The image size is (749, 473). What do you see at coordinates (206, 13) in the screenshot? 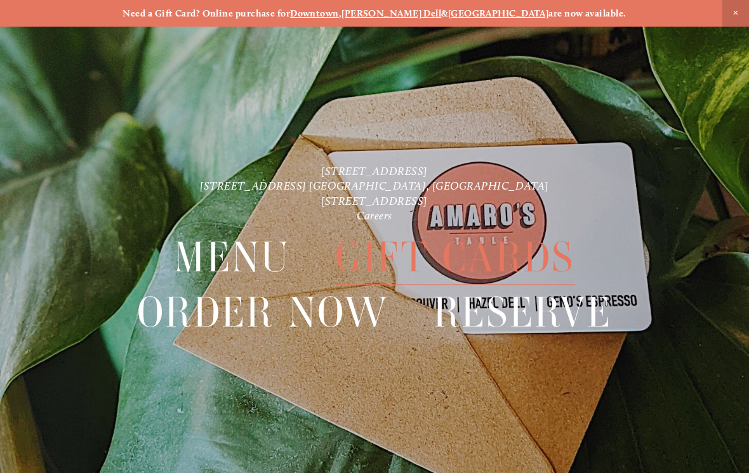
I see `strong: Need a Gift Card? Online purchase for` at bounding box center [206, 13].